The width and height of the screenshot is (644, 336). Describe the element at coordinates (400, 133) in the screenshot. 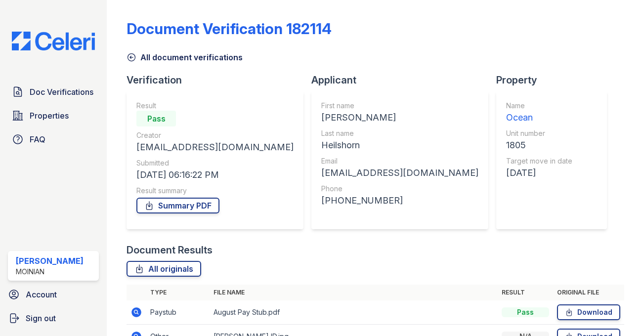

I see `div: Last name` at that location.